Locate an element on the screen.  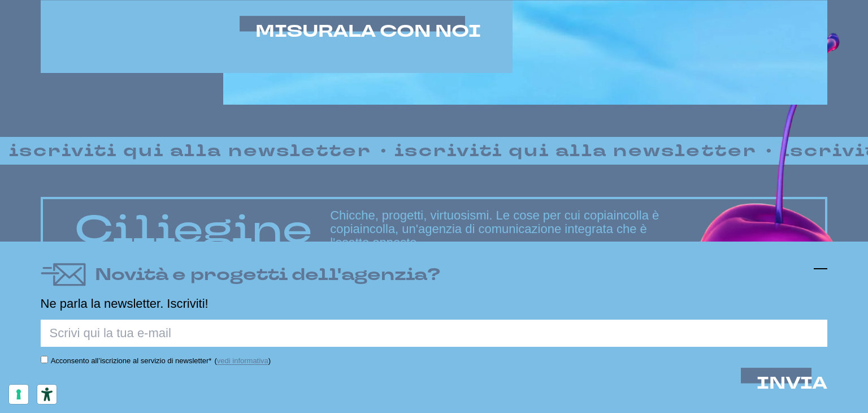
strong: iscriviti qui alla newsletter is located at coordinates (576, 150).